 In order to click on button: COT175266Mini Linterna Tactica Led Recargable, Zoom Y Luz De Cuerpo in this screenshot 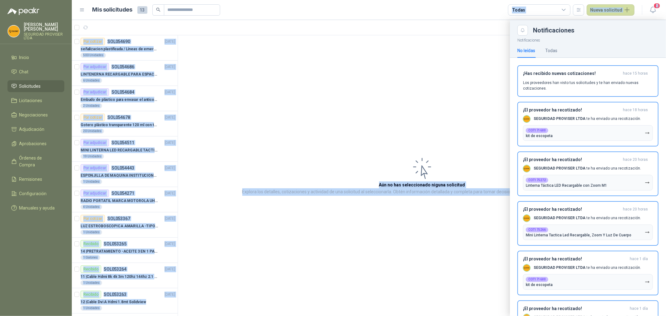, I will do `click(588, 232)`.